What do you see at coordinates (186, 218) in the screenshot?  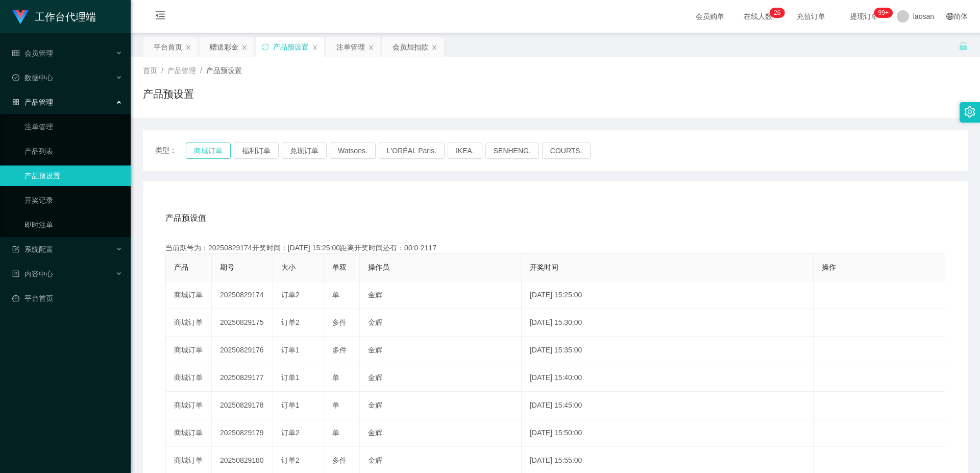 I see `span: 产品预设值` at bounding box center [186, 218].